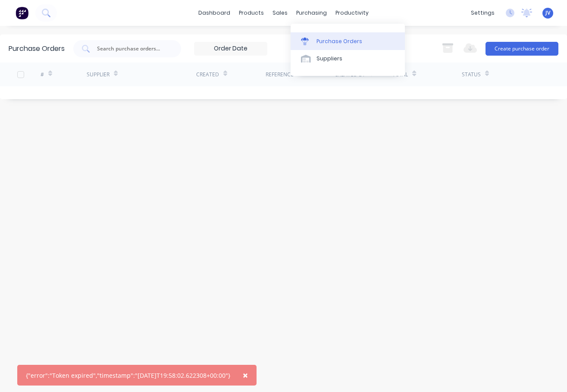  I want to click on div: Suppliers, so click(330, 59).